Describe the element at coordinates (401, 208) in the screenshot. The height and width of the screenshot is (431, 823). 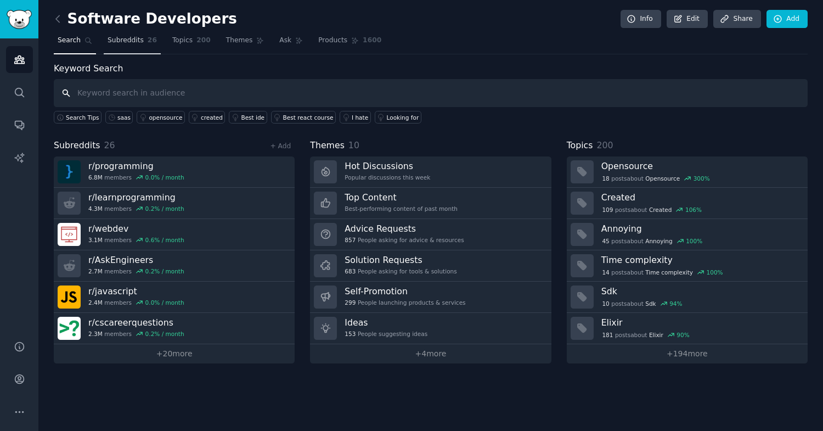
I see `div: Best-performing content of past month` at that location.